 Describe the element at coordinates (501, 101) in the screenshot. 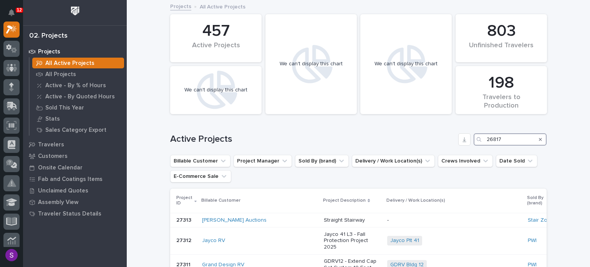

I see `div: Travelers to Production` at that location.